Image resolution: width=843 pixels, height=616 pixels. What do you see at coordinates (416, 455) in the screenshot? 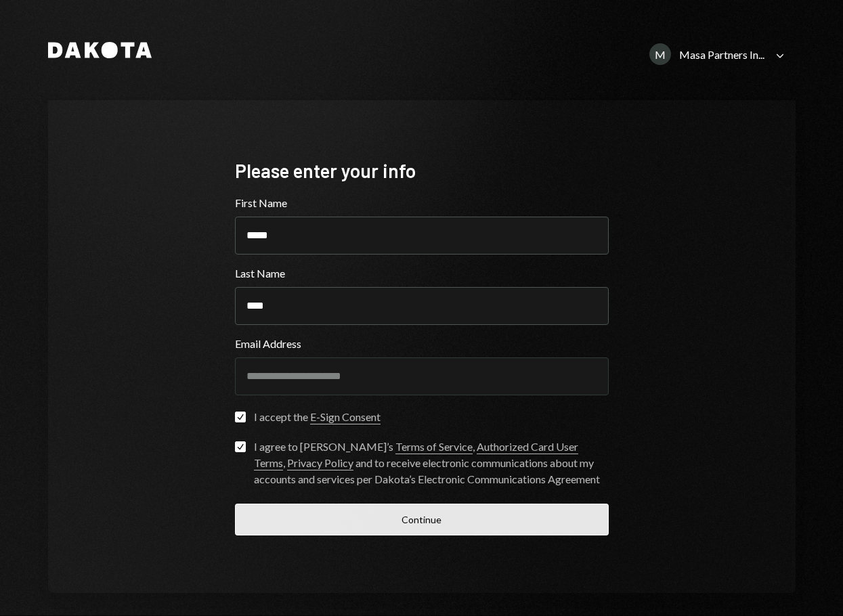
I see `a: Authorized Card User Terms` at bounding box center [416, 455].